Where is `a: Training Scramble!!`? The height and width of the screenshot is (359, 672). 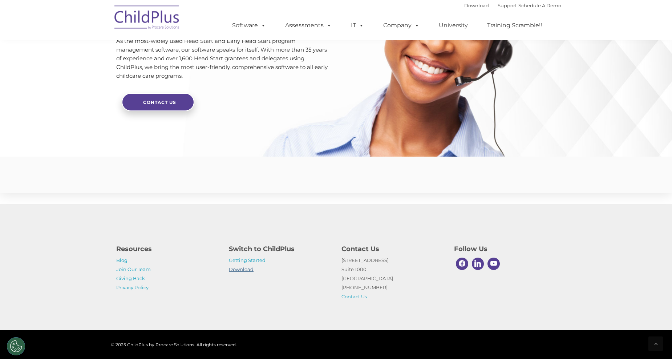
a: Training Scramble!! is located at coordinates (514, 25).